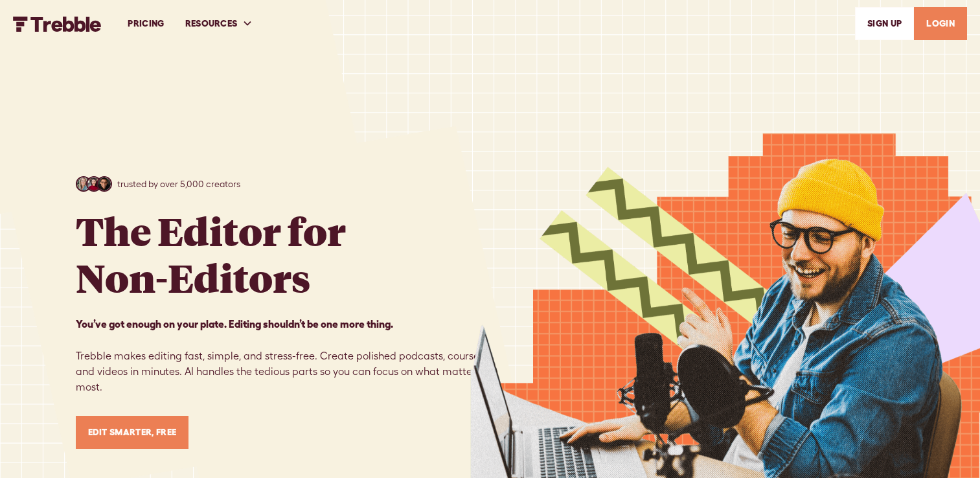 Image resolution: width=980 pixels, height=478 pixels. I want to click on a: home, so click(57, 23).